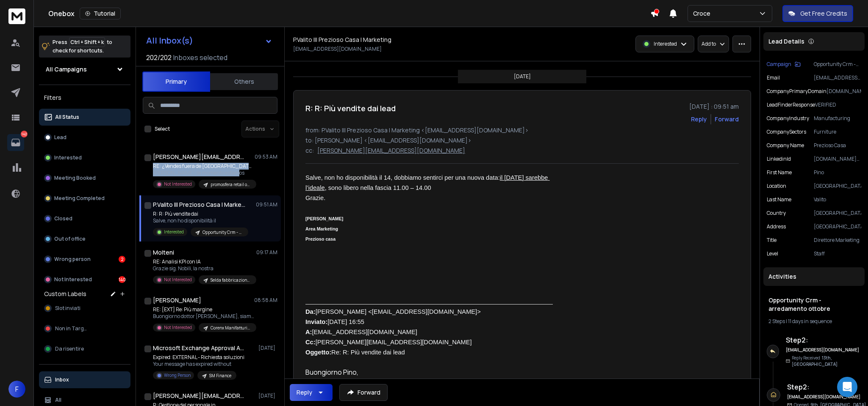  I want to click on p: SM Finance, so click(220, 376).